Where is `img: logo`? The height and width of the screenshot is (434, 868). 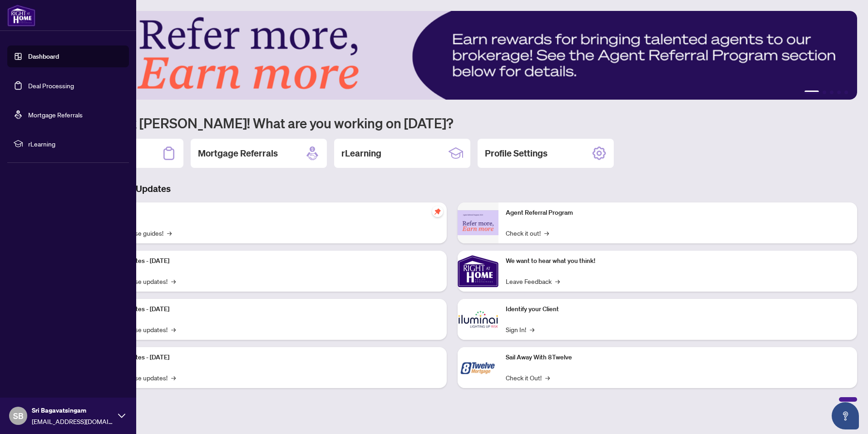
img: logo is located at coordinates (21, 16).